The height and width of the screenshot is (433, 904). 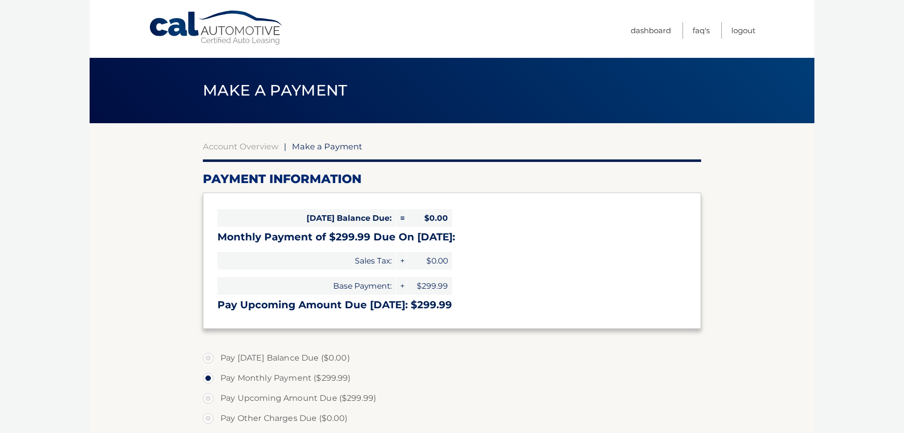 I want to click on span: Sales Tax:, so click(x=307, y=261).